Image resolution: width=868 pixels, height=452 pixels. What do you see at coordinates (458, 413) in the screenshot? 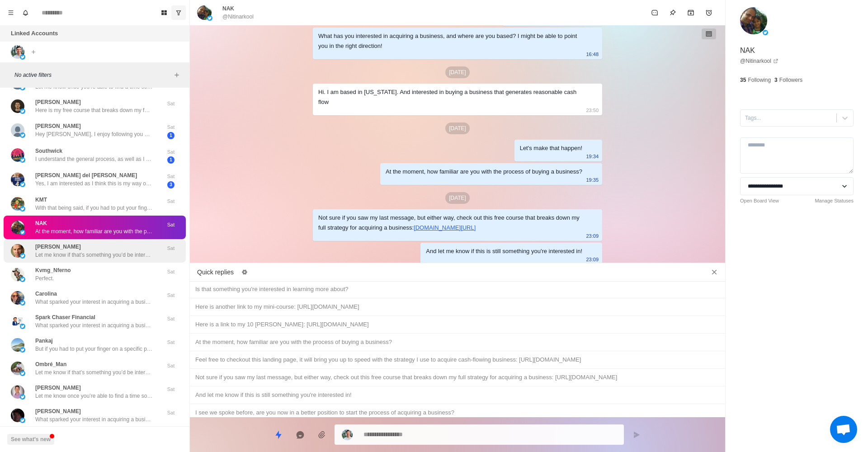
I see `div: I see we spoke before, are you now in a better position to start the process of acquiring a busin...` at bounding box center [458, 413].